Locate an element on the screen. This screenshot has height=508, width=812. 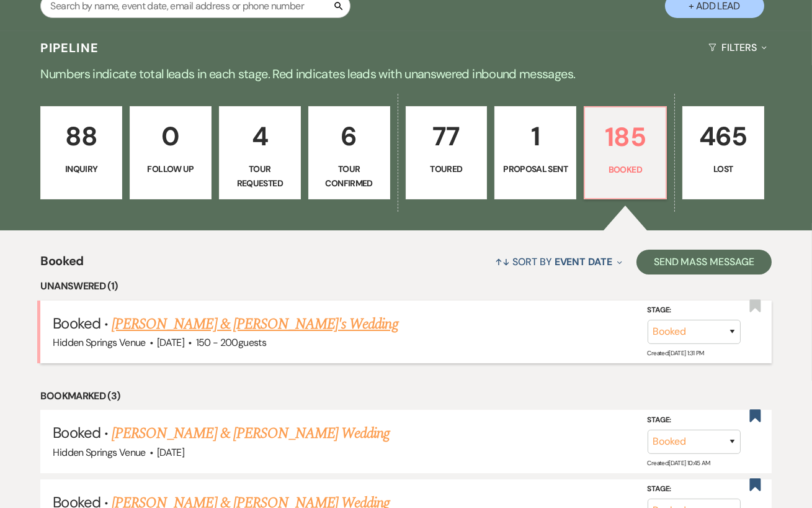
span: Event Date is located at coordinates (583, 261).